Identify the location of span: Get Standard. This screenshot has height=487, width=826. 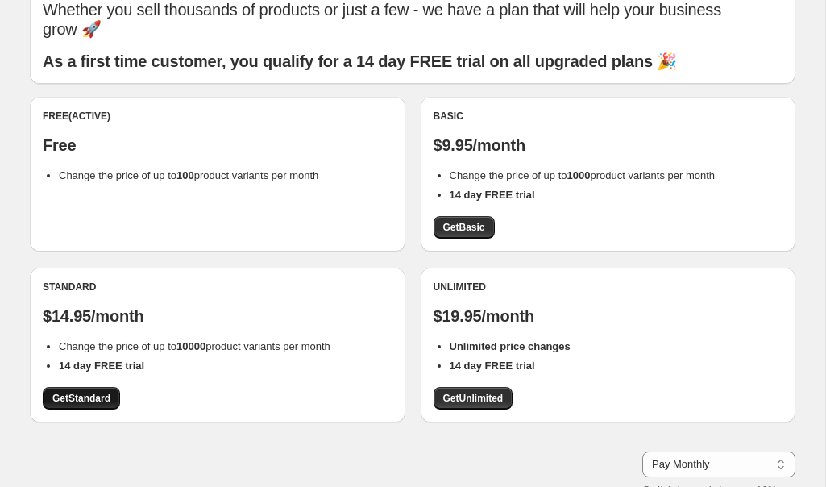
(81, 398).